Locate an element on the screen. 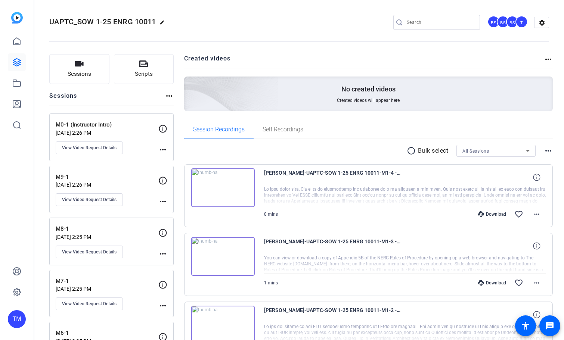 The width and height of the screenshot is (564, 340). h2: Sessions is located at coordinates (63, 99).